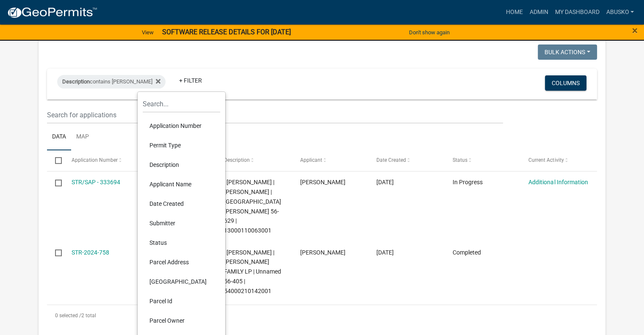 Image resolution: width=644 pixels, height=335 pixels. I want to click on datatable-header-cell: Status, so click(482, 161).